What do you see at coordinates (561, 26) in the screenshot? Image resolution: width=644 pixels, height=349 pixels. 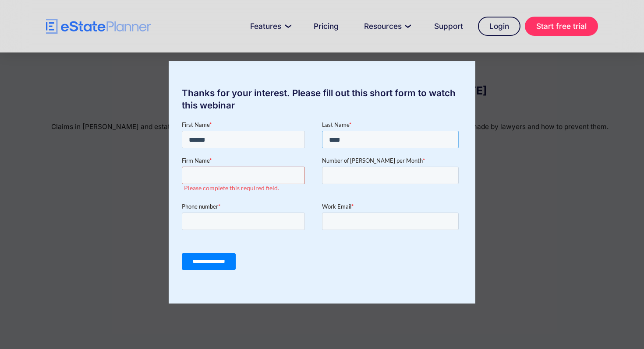 I see `a: Start free trial` at bounding box center [561, 26].